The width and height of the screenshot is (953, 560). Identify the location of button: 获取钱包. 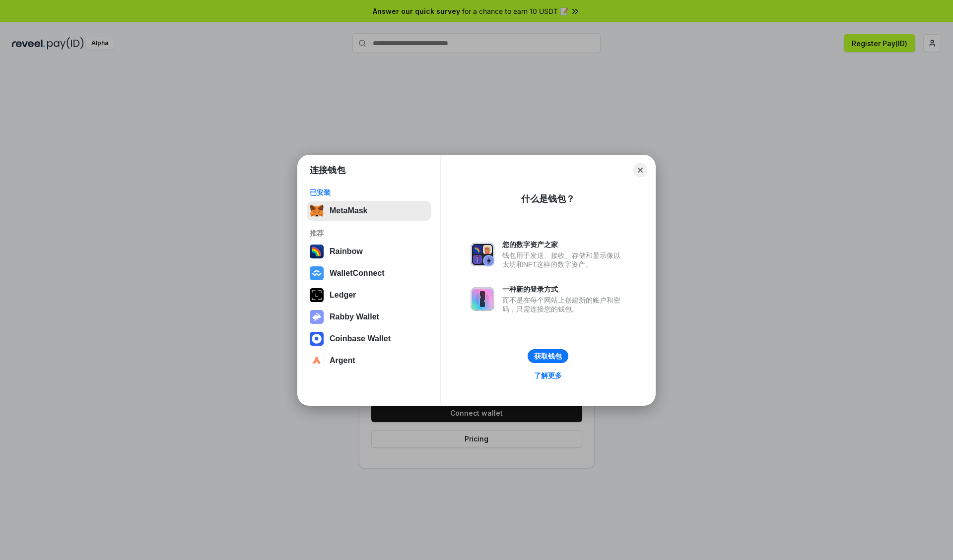
(548, 357).